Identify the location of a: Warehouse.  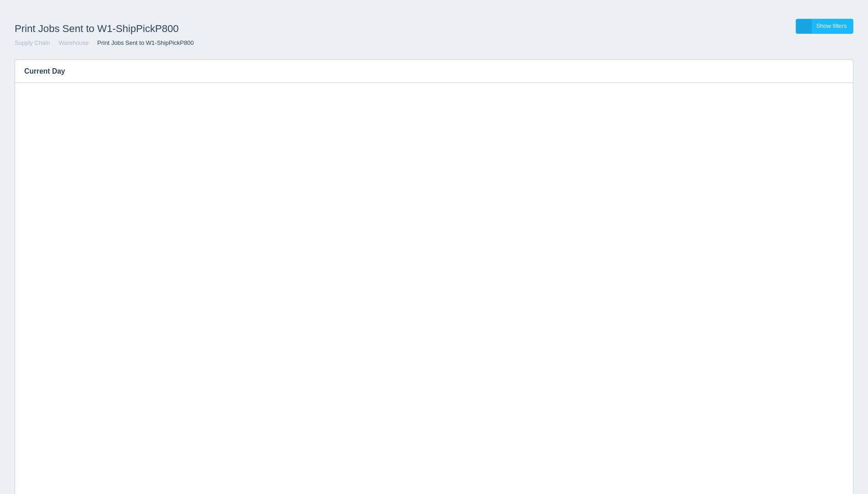
(74, 43).